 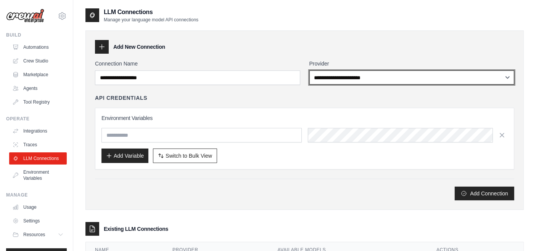 I want to click on span: Switch to Bulk View, so click(x=189, y=156).